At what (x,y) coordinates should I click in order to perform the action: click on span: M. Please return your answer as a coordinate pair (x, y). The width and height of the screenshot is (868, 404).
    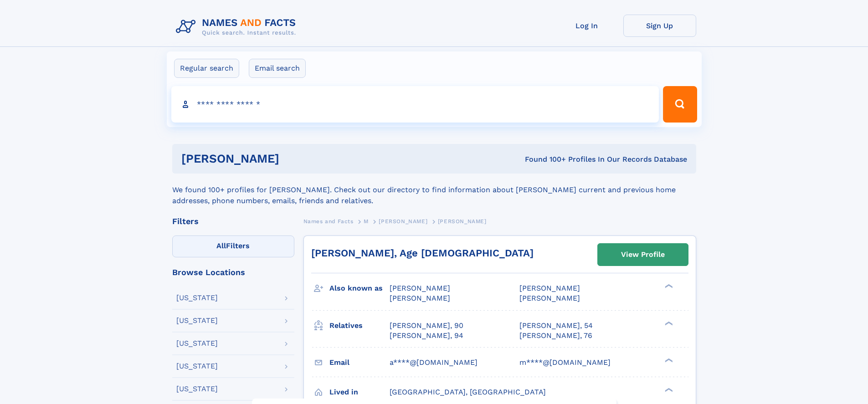
    Looking at the image, I should click on (366, 221).